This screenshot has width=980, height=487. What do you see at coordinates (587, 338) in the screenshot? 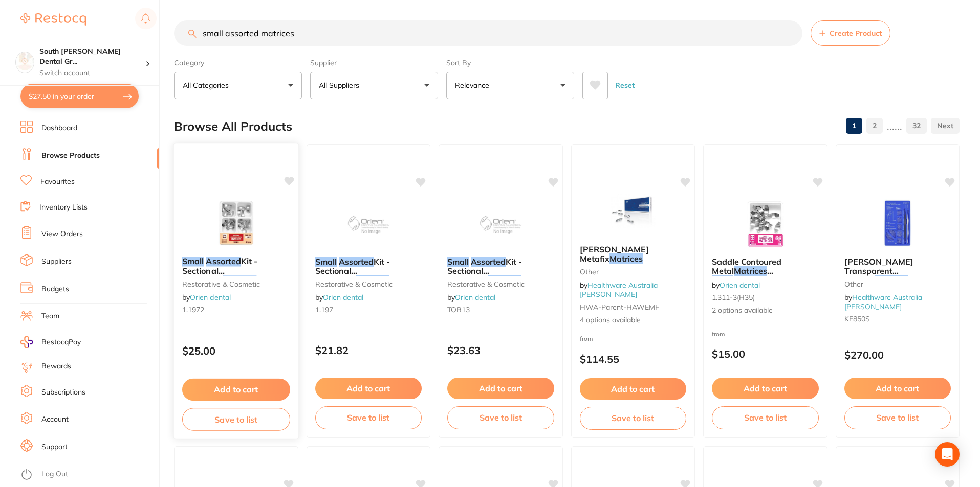
I see `span: from` at bounding box center [587, 338].